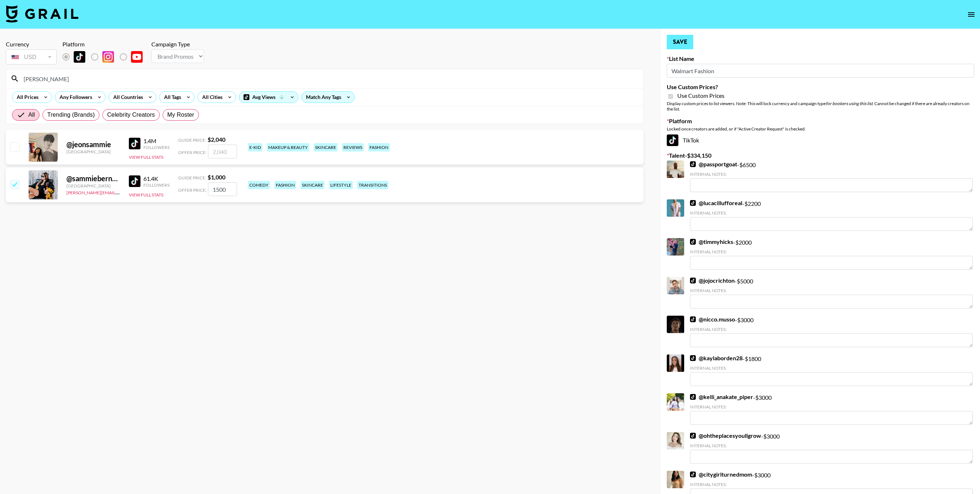 Image resolution: width=980 pixels, height=494 pixels. Describe the element at coordinates (105, 57) in the screenshot. I see `div: List locked to TikTok.` at that location.